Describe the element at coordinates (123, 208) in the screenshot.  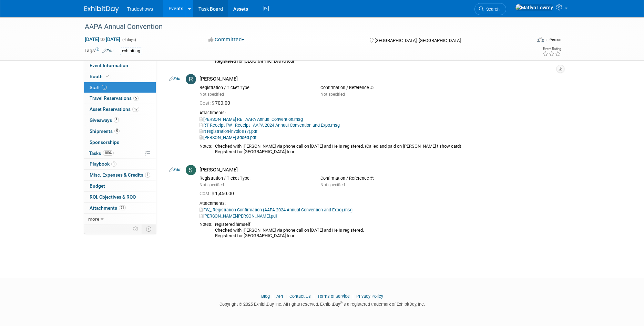
I see `span: 71` at that location.